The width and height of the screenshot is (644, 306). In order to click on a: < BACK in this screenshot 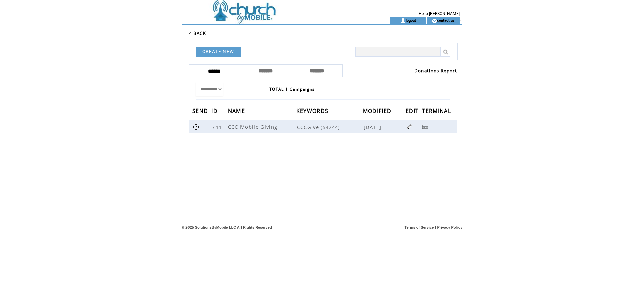, I will do `click(197, 33)`.